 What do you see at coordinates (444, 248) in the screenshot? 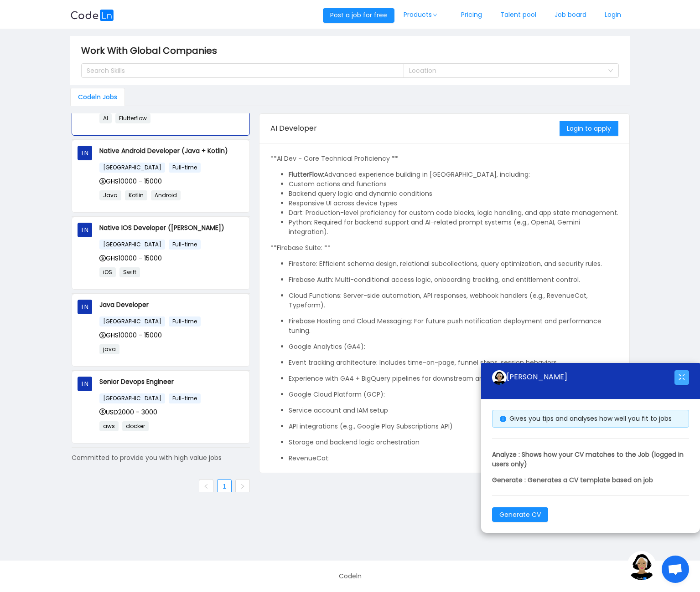
I see `p: **Firebase Suite: **` at bounding box center [444, 248].